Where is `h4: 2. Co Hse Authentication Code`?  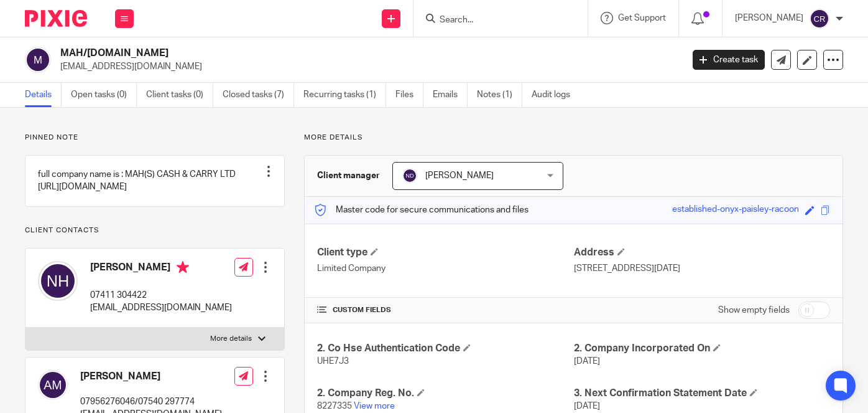
h4: 2. Co Hse Authentication Code is located at coordinates (445, 348).